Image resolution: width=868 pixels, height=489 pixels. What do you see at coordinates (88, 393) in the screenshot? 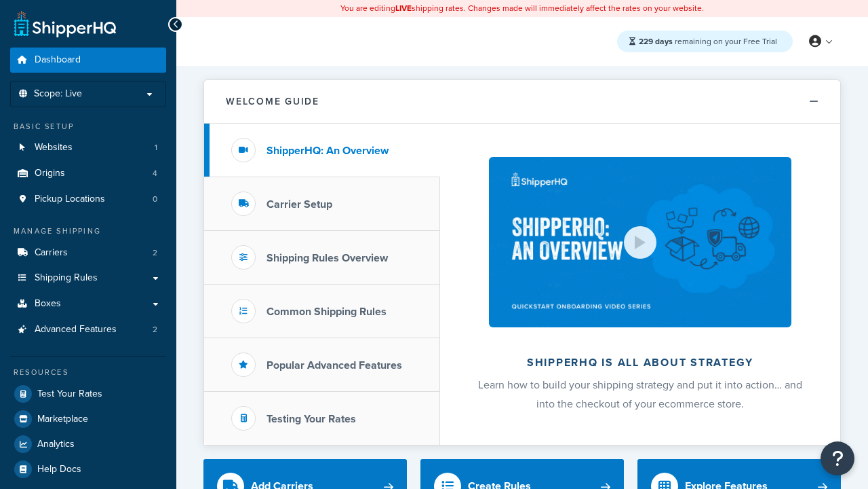
I see `li: Test Your Rates` at bounding box center [88, 393].